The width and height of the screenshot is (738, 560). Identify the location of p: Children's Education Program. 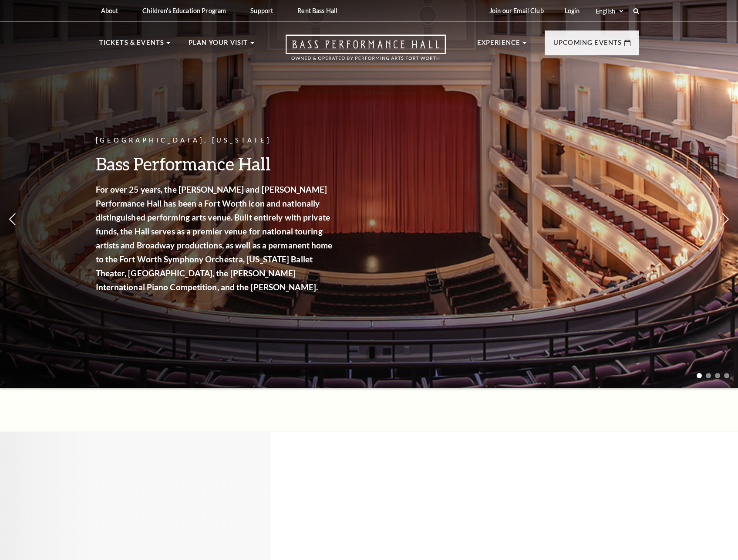
(184, 10).